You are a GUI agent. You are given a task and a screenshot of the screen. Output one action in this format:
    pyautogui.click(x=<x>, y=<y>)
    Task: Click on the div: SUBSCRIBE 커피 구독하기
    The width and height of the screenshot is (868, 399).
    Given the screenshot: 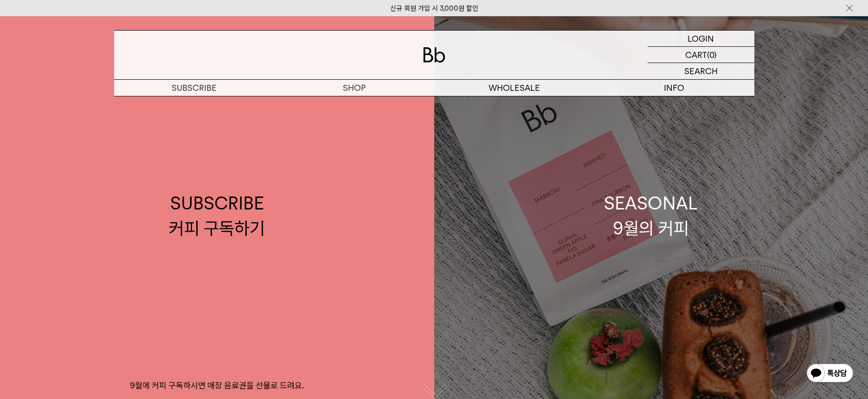 What is the action you would take?
    pyautogui.click(x=217, y=215)
    